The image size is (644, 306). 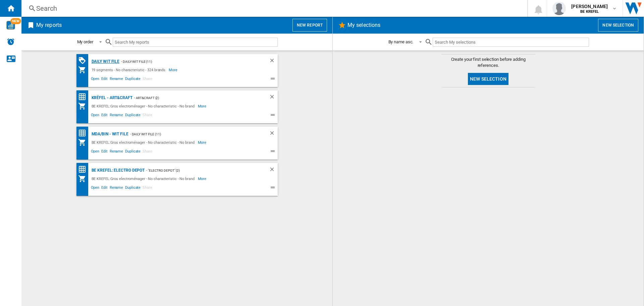 What do you see at coordinates (309, 25) in the screenshot?
I see `button: New report` at bounding box center [309, 25].